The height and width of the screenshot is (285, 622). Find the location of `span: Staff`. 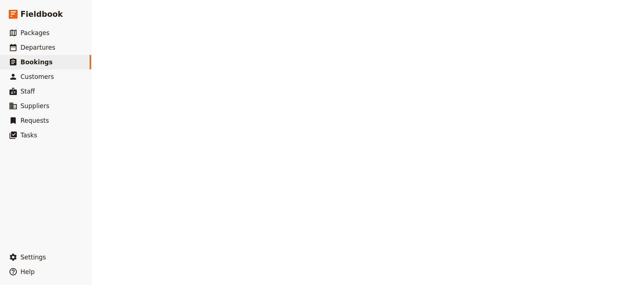

span: Staff is located at coordinates (28, 91).